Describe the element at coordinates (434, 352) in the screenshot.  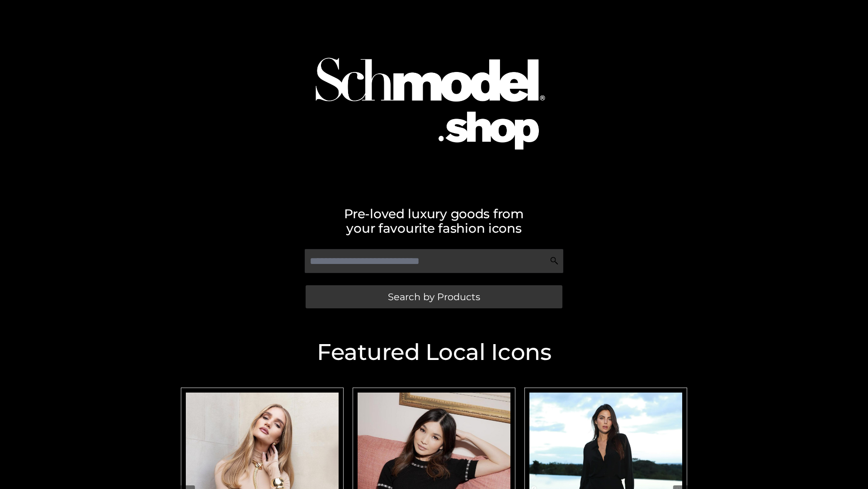
I see `h2: Featured Local Icons​` at that location.